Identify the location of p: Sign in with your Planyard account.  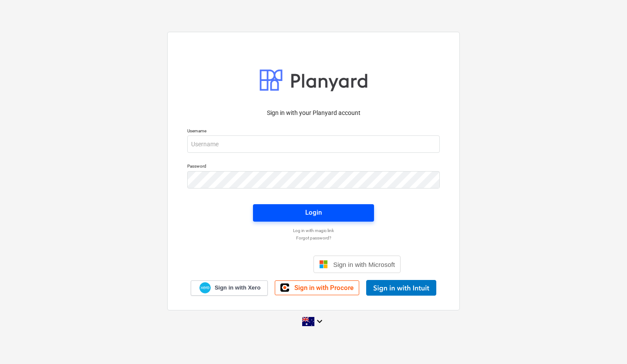
(314, 113).